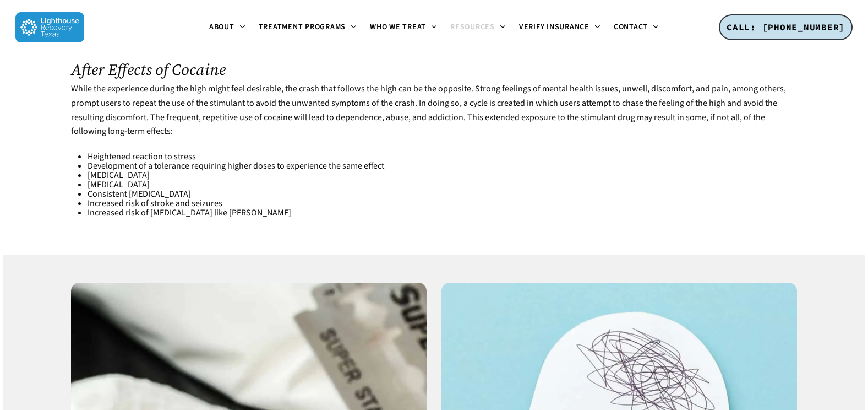 The height and width of the screenshot is (410, 868). I want to click on span: Contact, so click(631, 27).